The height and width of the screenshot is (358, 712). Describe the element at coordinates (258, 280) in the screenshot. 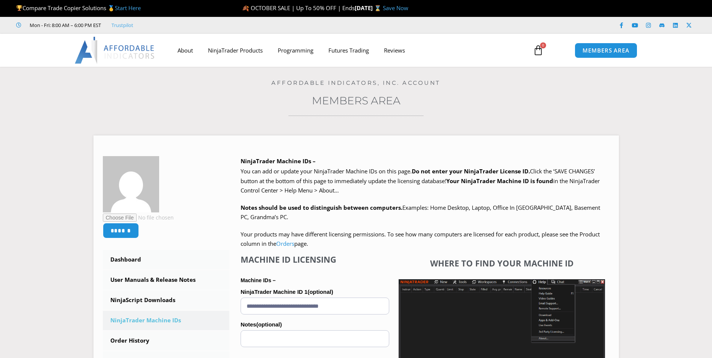

I see `strong: Machine IDs –` at that location.